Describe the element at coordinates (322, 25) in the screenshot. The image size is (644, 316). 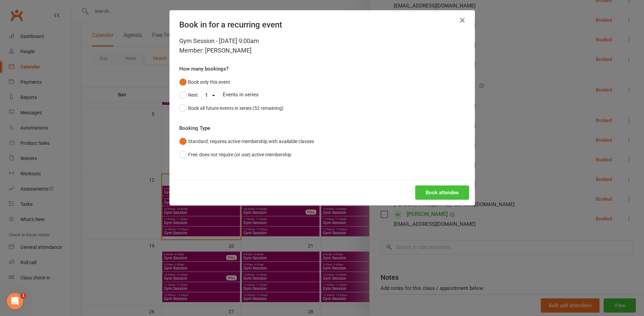
I see `h4: Book in for a recurring event` at that location.